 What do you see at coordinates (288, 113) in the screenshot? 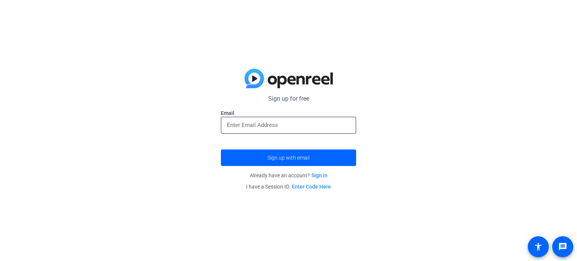
I see `label: Email` at bounding box center [288, 113].